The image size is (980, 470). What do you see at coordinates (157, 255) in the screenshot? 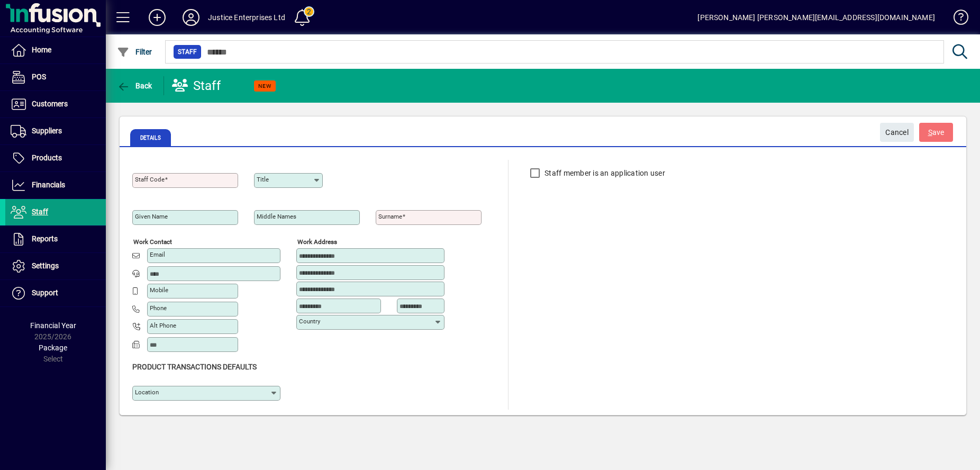
I see `mat-label: Email` at bounding box center [157, 255].